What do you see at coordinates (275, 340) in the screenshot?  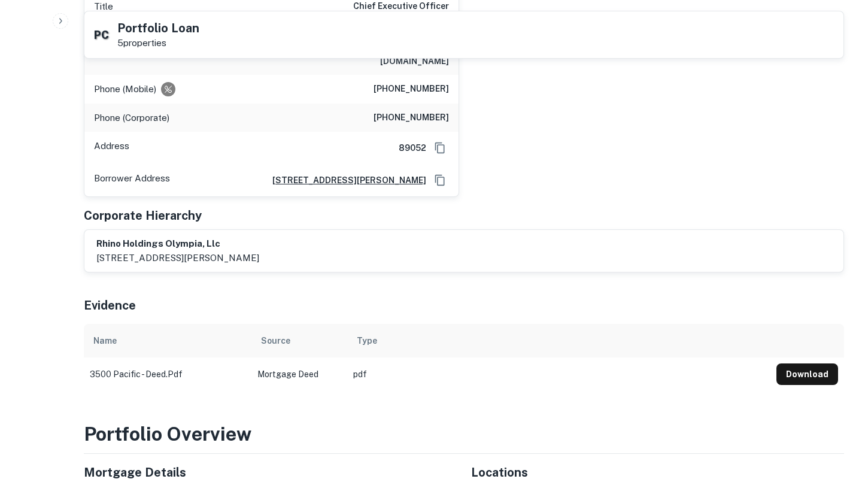 I see `div: Source` at bounding box center [275, 340].